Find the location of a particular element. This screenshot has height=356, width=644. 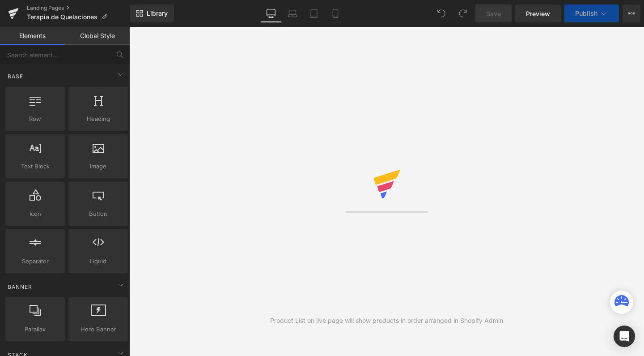

a: New Library is located at coordinates (152, 13).